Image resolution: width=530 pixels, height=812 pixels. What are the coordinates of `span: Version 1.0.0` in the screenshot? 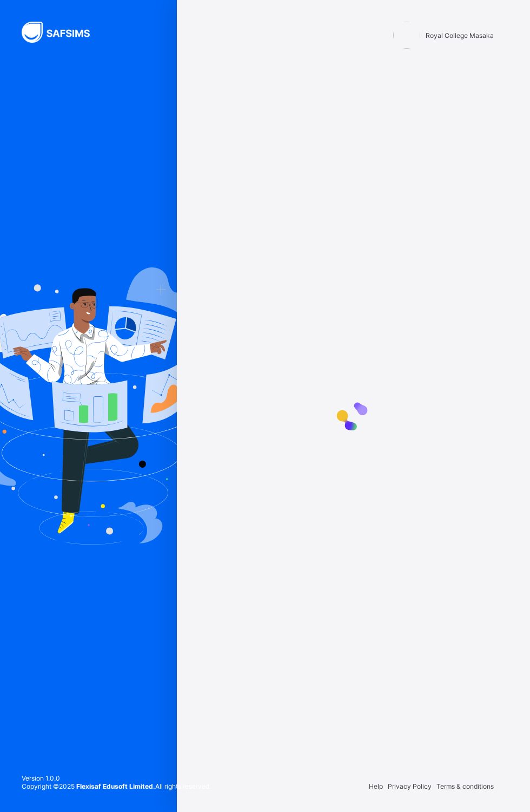 It's located at (116, 778).